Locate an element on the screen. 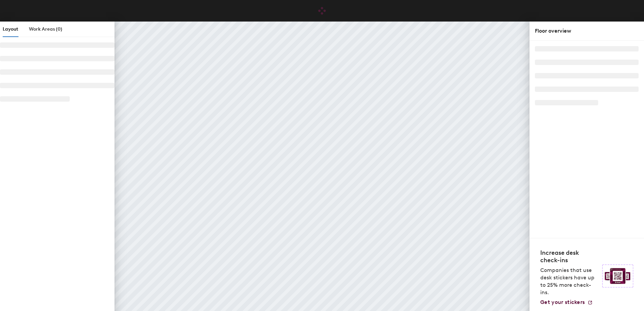  img: Sticker logo is located at coordinates (617, 276).